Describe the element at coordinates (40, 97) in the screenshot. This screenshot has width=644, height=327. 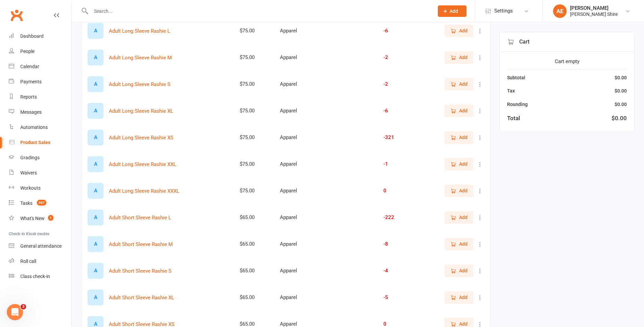
I see `a: Reports` at that location.